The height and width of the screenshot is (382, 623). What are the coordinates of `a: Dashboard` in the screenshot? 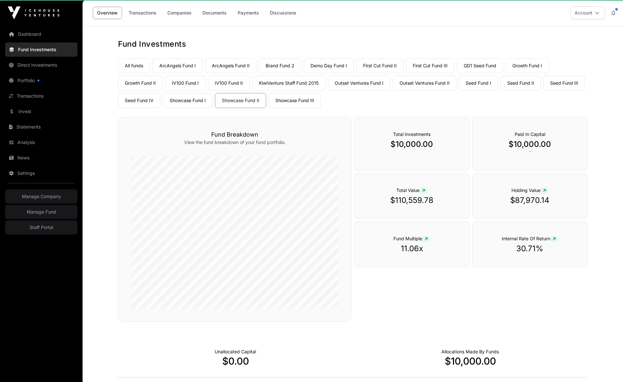 It's located at (41, 34).